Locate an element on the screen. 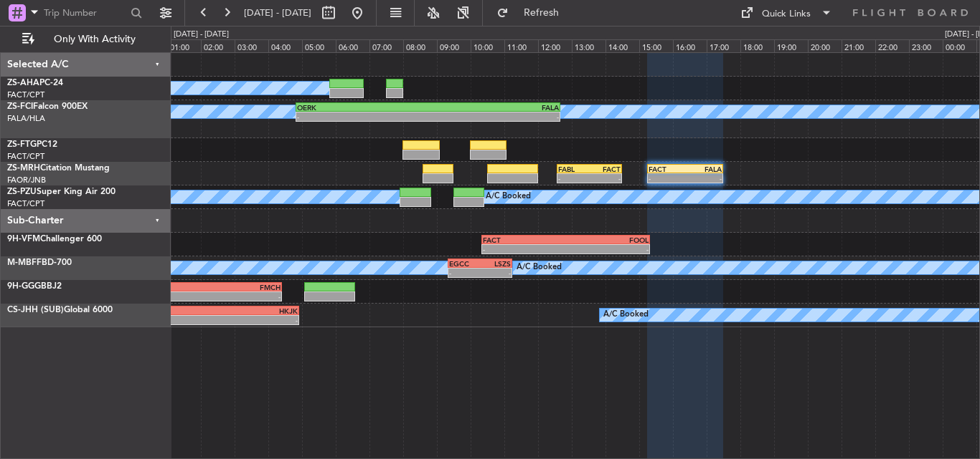 The image size is (980, 459). div: FOOL is located at coordinates (607, 240).